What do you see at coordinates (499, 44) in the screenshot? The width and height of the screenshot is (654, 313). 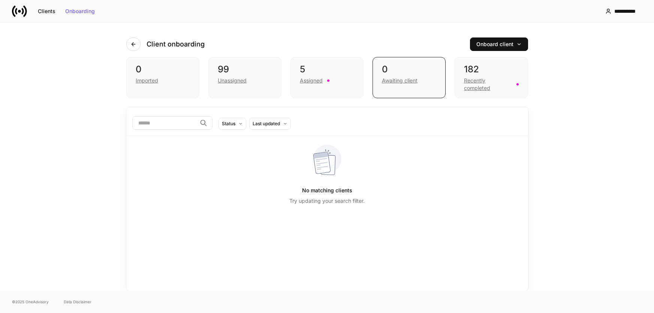 I see `button: Onboard client` at bounding box center [499, 44].